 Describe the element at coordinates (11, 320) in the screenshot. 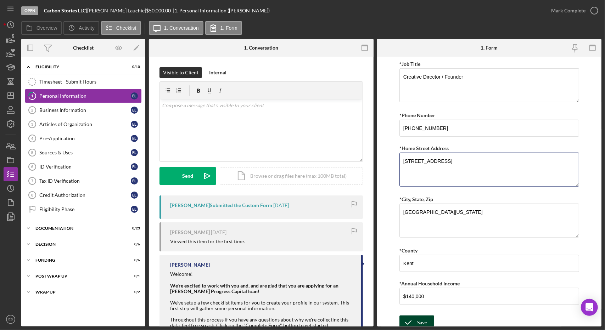

I see `button: ES` at that location.